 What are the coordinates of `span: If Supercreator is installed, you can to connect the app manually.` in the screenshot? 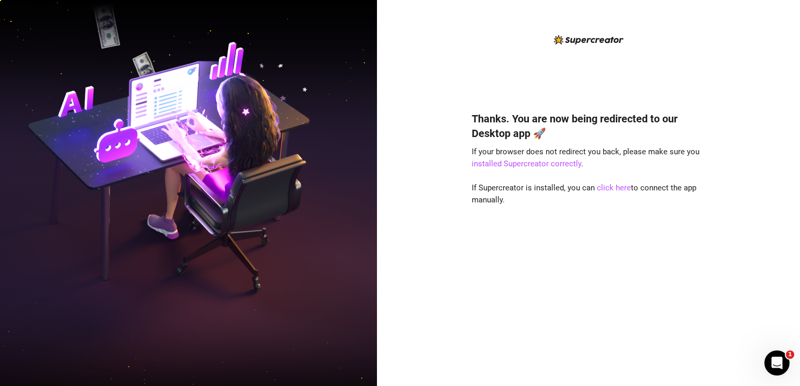 It's located at (584, 194).